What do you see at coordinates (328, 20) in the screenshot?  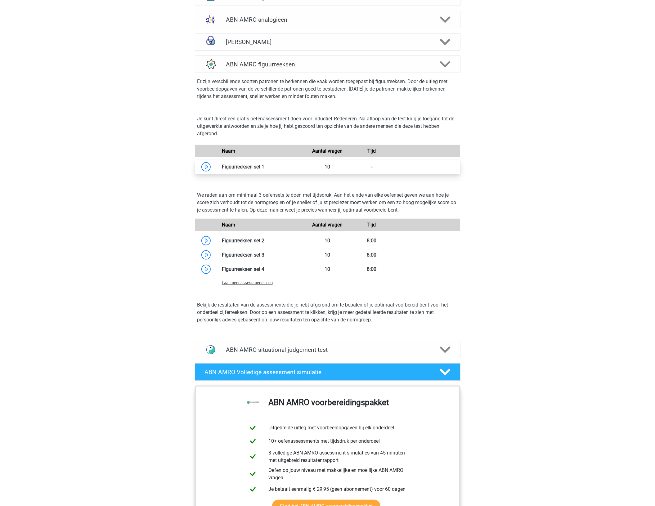 I see `a: analogieen ABN AMRO analogieen` at bounding box center [328, 20].